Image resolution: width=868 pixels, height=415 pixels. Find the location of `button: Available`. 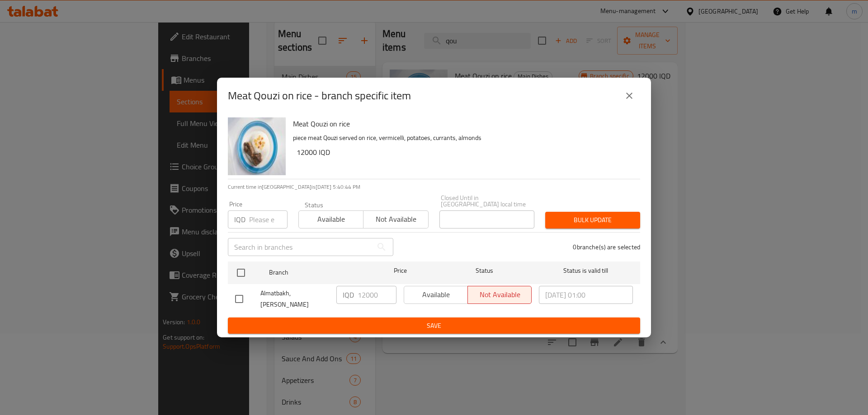

button: Available is located at coordinates (331, 219).